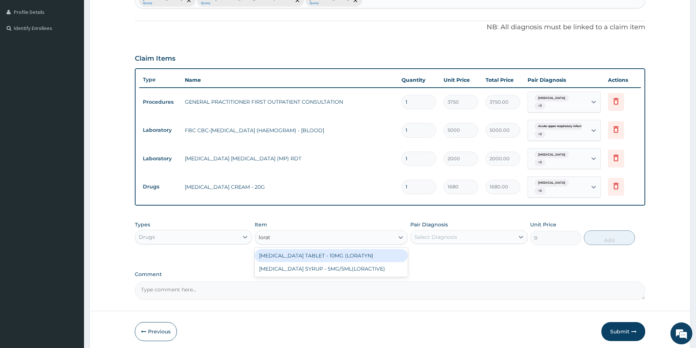 Image resolution: width=696 pixels, height=348 pixels. What do you see at coordinates (160, 102) in the screenshot?
I see `td: Procedures` at bounding box center [160, 102].